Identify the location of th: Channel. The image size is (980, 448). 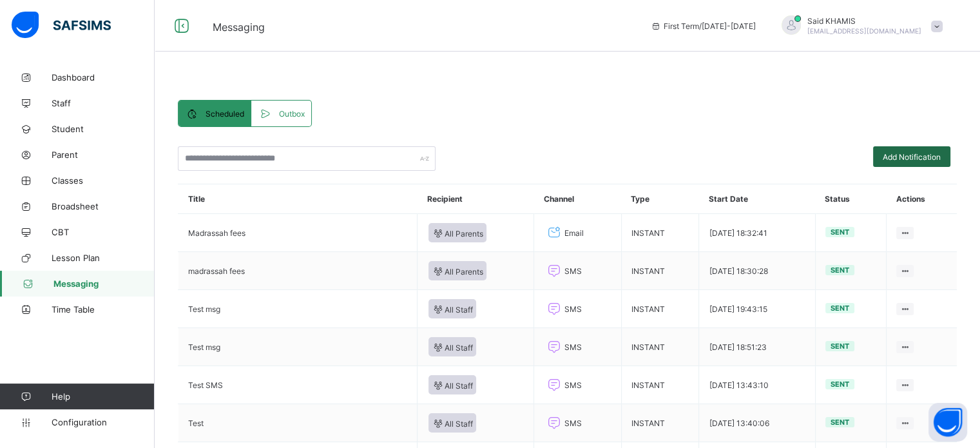
(578, 199).